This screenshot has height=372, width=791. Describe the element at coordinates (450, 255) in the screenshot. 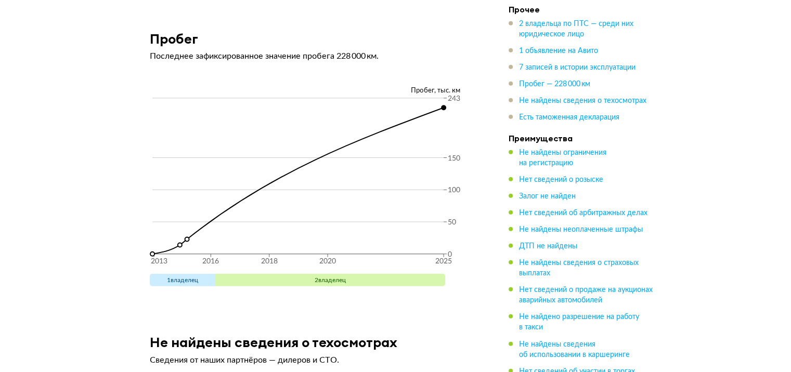

I see `tspan: 0` at that location.